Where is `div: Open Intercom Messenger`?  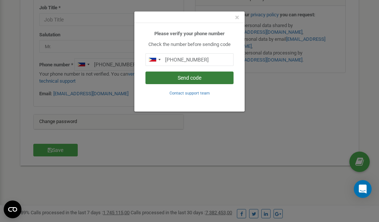
div: Open Intercom Messenger is located at coordinates (363, 189).